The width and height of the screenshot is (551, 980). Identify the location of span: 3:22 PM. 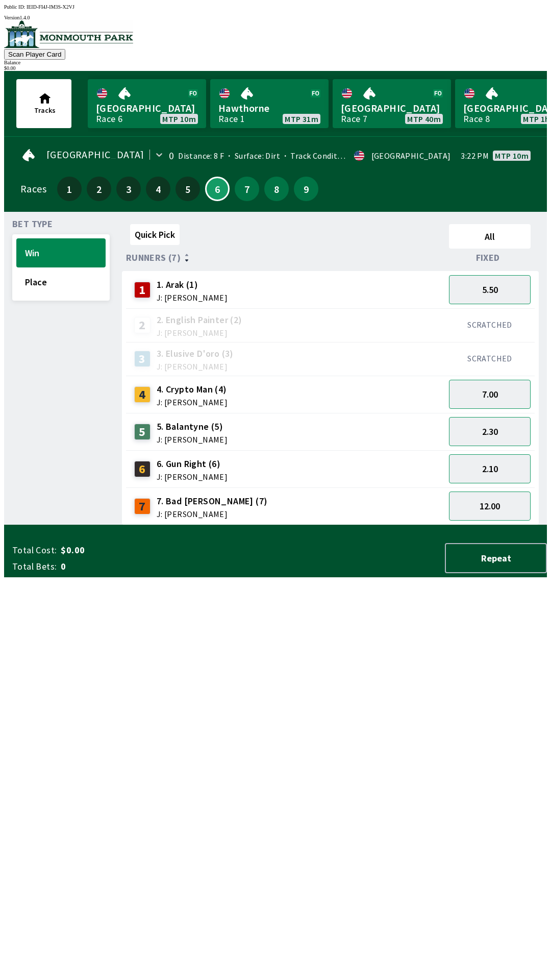
(474, 155).